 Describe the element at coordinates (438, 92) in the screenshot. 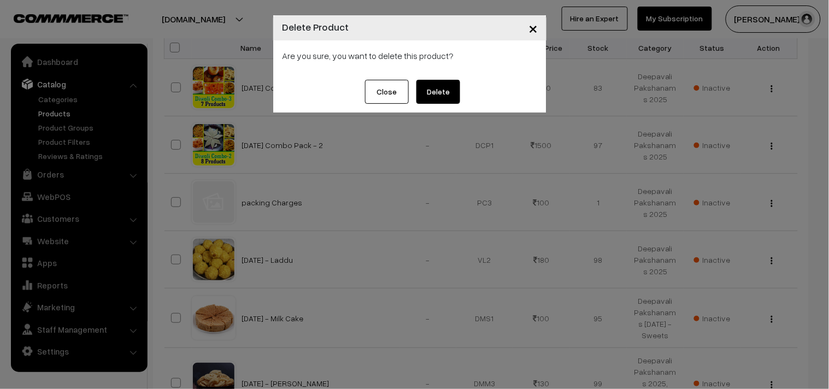

I see `button: Delete` at that location.